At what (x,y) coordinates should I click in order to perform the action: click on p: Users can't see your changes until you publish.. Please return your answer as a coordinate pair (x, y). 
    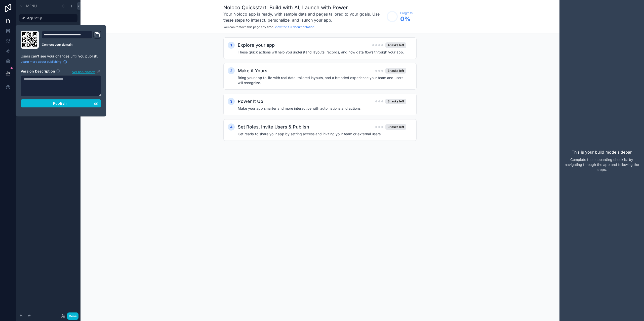
    Looking at the image, I should click on (61, 56).